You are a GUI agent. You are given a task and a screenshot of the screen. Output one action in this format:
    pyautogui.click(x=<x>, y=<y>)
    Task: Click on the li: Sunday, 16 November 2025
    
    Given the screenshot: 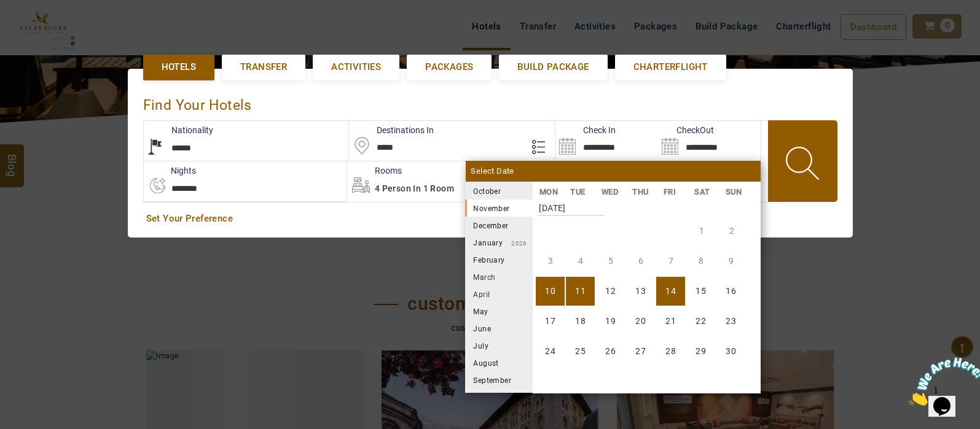 What is the action you would take?
    pyautogui.click(x=731, y=291)
    